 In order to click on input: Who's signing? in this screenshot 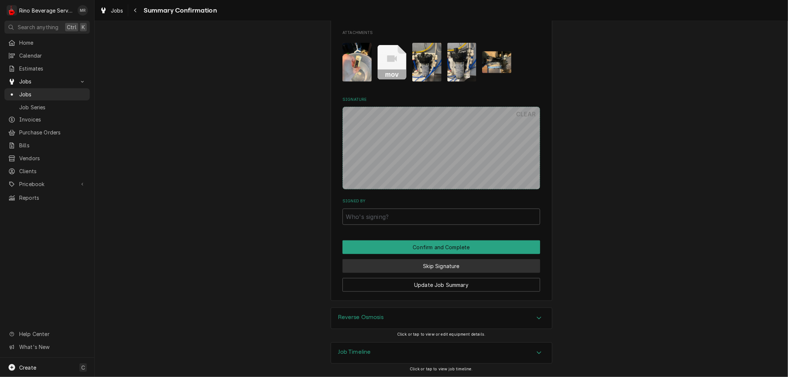, I will do `click(441, 217)`.